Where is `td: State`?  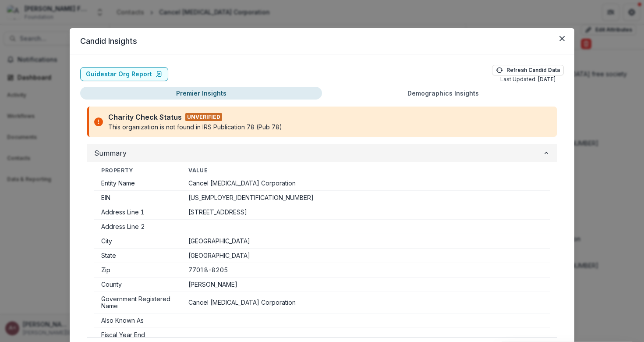
td: State is located at coordinates (137, 255).